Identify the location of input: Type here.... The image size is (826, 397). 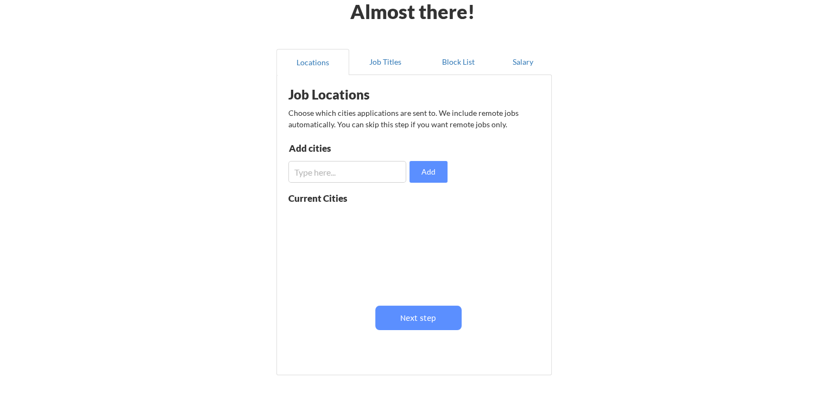
(347, 172).